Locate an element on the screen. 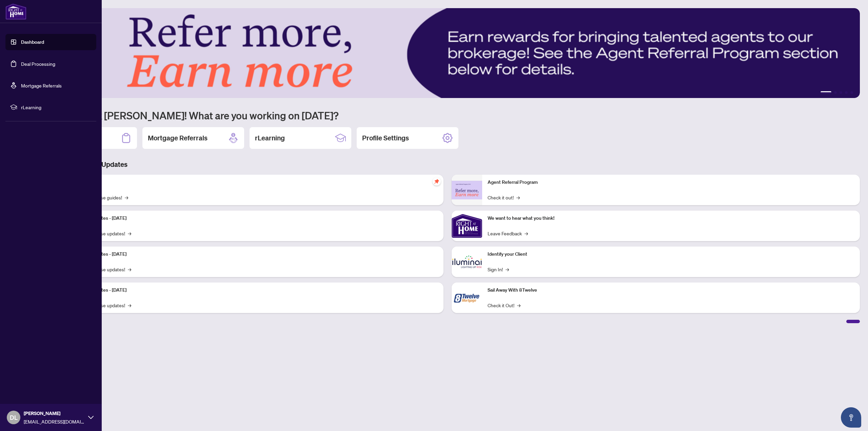 The image size is (868, 431). span: rLearning is located at coordinates (56, 107).